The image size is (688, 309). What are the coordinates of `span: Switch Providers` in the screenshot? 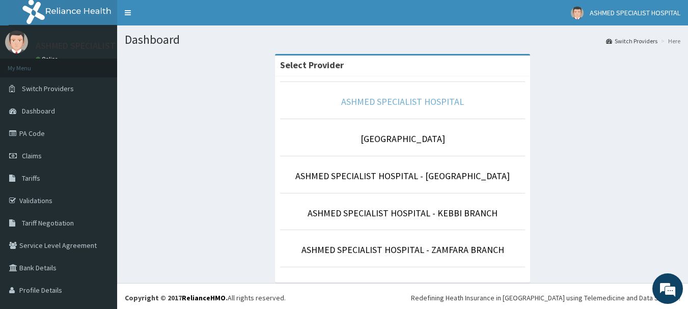 It's located at (48, 89).